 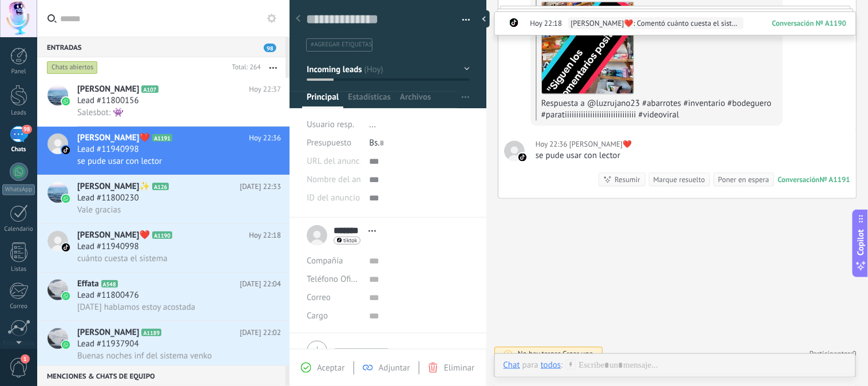 I want to click on div: Calendario, so click(x=19, y=229).